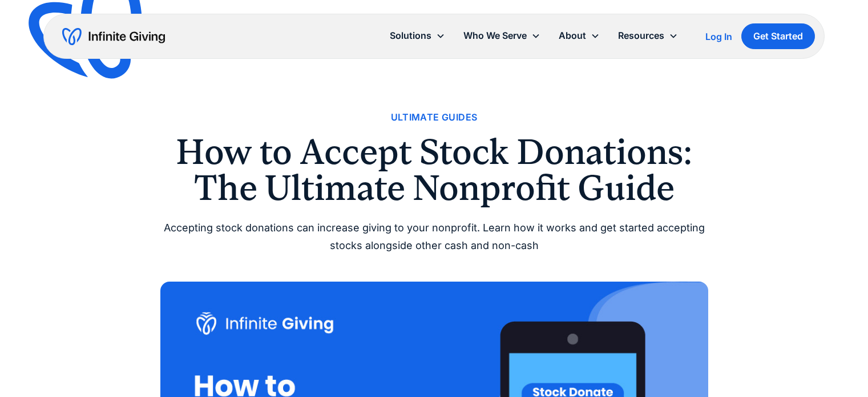  I want to click on a: home, so click(113, 37).